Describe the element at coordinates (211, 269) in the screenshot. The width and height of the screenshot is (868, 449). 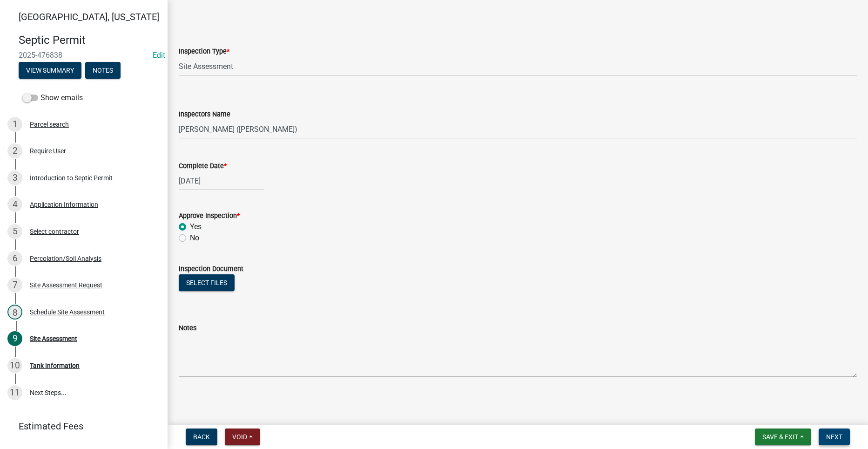
I see `label: Inspection Document` at that location.